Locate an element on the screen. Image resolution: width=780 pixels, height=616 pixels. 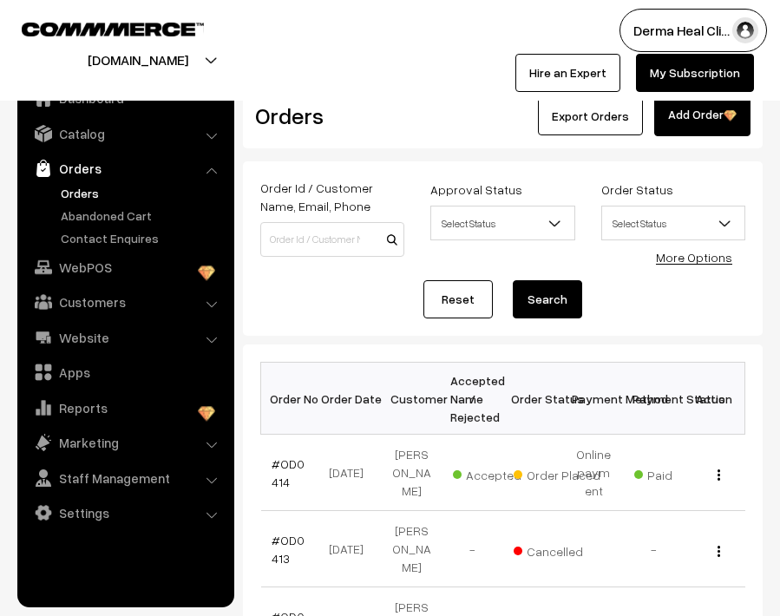
a: Reset is located at coordinates (458, 299).